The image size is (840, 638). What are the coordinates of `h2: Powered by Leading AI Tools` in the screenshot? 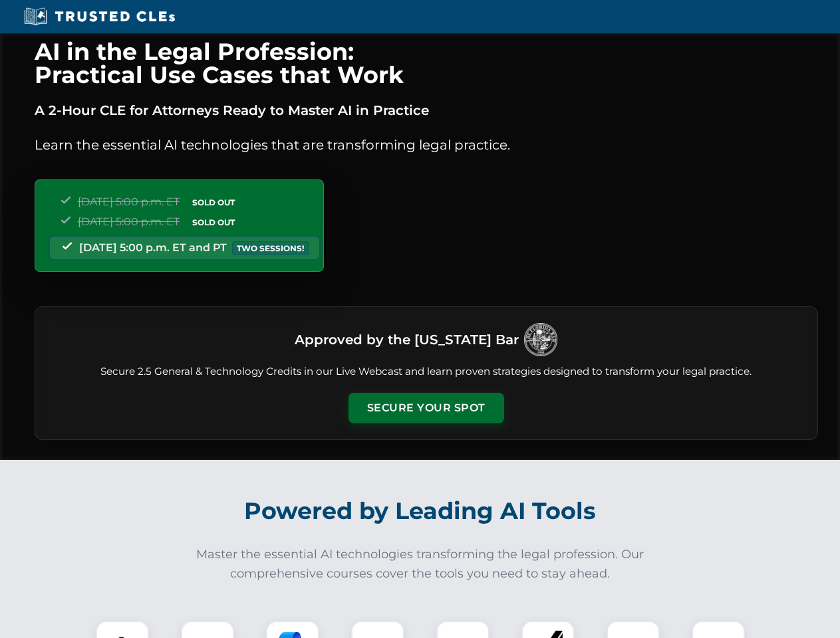 It's located at (420, 511).